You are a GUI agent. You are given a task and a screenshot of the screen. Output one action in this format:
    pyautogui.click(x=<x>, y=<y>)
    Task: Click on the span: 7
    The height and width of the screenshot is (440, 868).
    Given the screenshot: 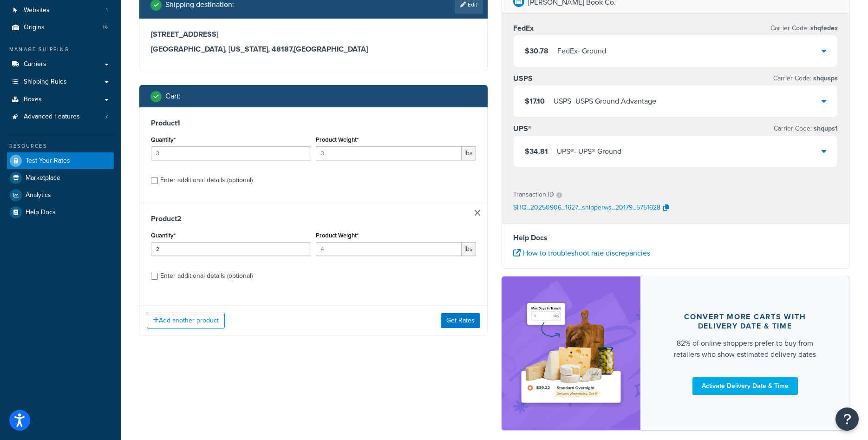 What is the action you would take?
    pyautogui.click(x=107, y=117)
    